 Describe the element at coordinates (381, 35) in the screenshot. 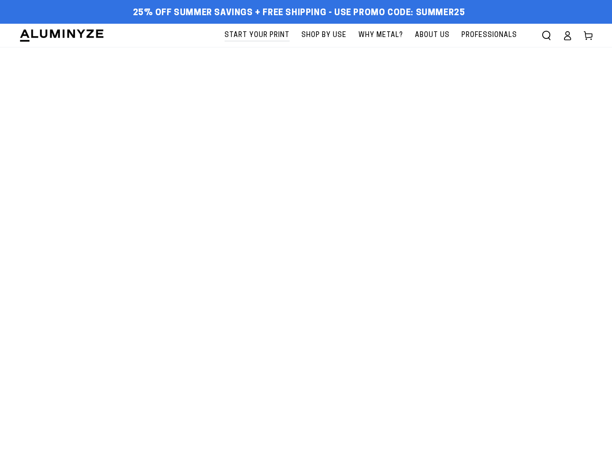

I see `a: Why Metal?` at that location.